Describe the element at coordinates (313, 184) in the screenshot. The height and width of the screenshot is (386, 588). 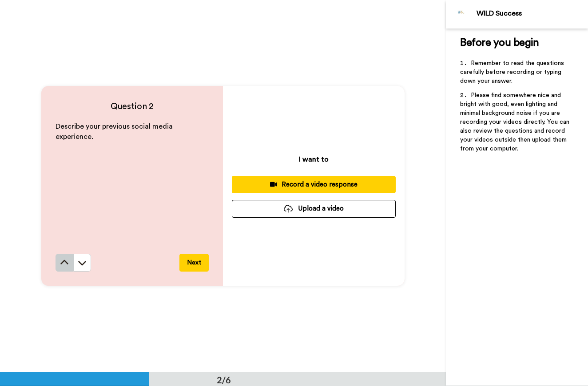
I see `button: Record a video response` at that location.